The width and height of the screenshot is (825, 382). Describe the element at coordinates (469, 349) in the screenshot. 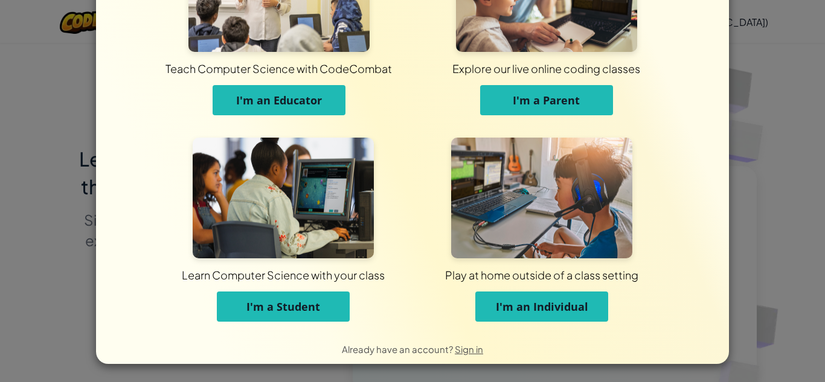

I see `span: Sign in` at that location.